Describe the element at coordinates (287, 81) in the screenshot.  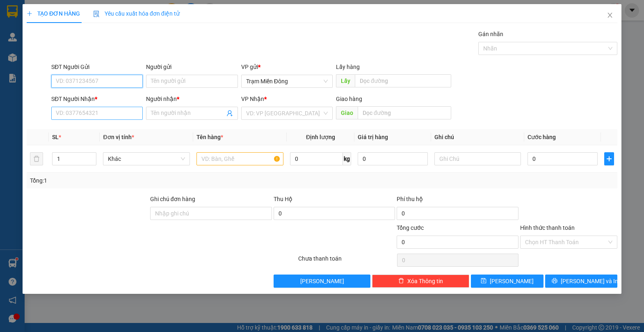
I see `span: Trạm Miền Đông` at that location.